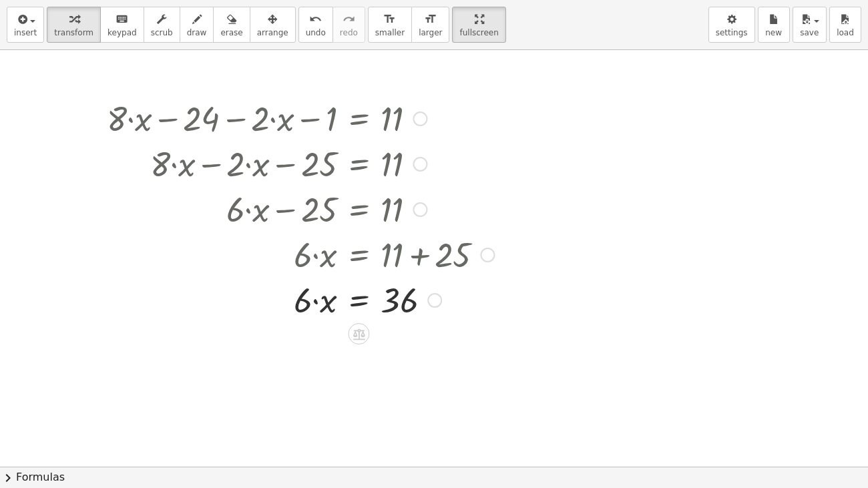  Describe the element at coordinates (161, 25) in the screenshot. I see `button: scrub` at that location.